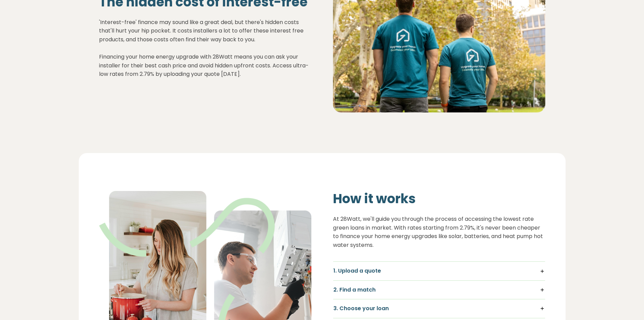  Describe the element at coordinates (439, 290) in the screenshot. I see `h5: 2. Find a match` at that location.